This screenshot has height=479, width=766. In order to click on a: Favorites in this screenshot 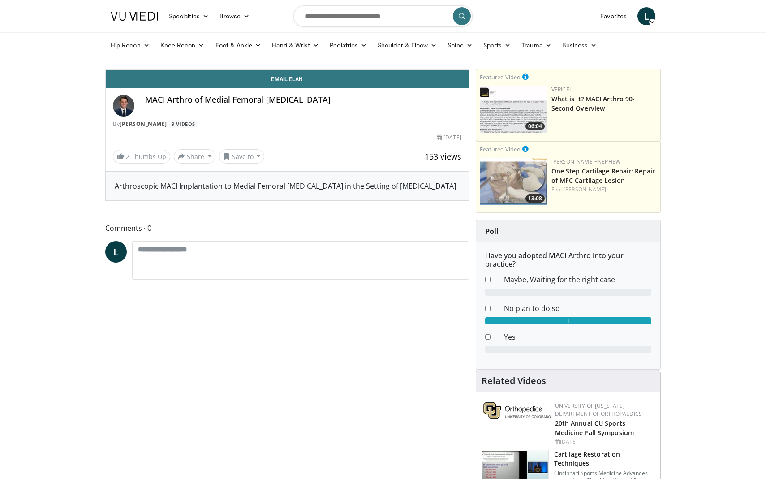, I will do `click(613, 16)`.